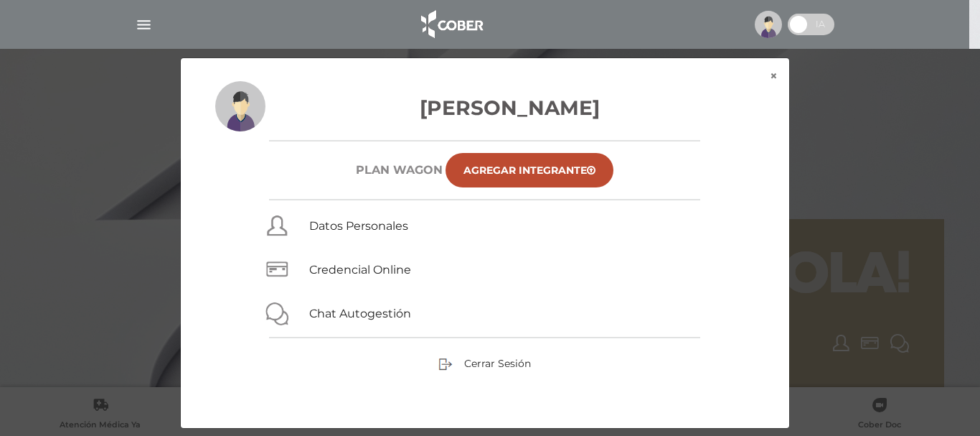 This screenshot has height=436, width=980. Describe the element at coordinates (399, 169) in the screenshot. I see `h6: Plan WAGON` at that location.